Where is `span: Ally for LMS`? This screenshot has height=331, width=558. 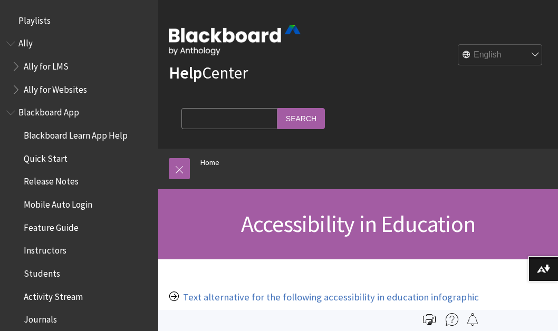
span: Ally for LMS is located at coordinates (46, 64).